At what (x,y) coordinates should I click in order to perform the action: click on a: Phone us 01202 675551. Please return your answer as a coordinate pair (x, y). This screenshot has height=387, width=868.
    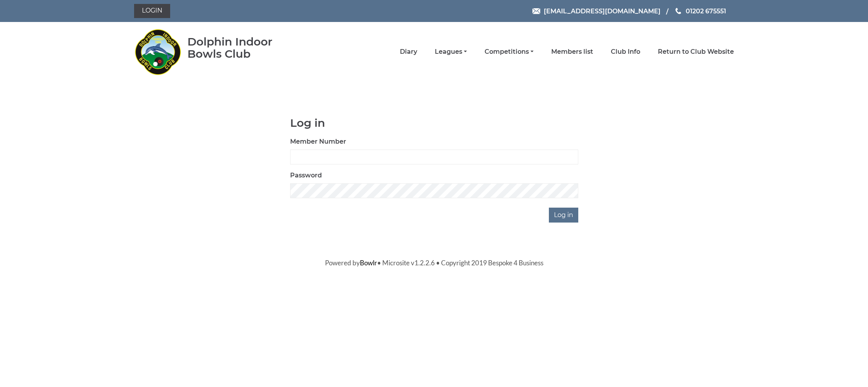
    Looking at the image, I should click on (700, 11).